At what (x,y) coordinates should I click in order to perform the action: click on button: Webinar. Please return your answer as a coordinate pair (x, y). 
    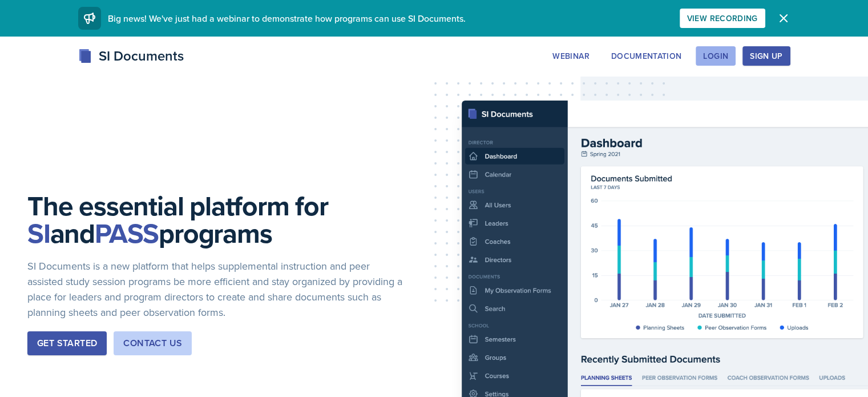
    Looking at the image, I should click on (571, 56).